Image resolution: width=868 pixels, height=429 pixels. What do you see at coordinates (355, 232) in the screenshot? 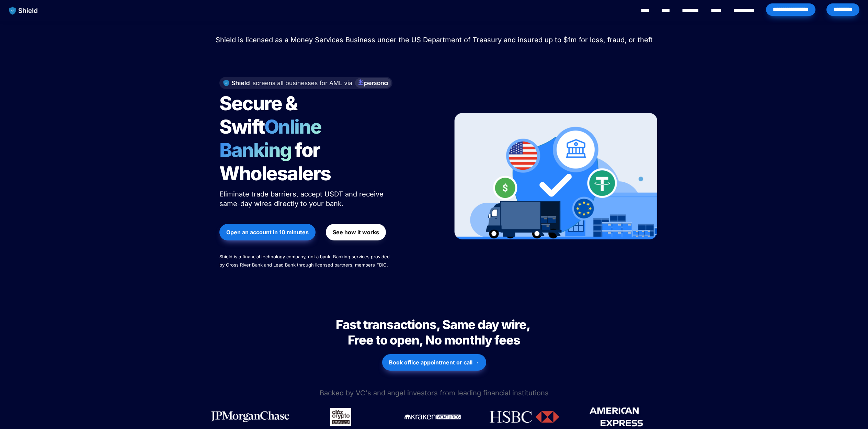
I see `button: See how it works` at bounding box center [355, 232].